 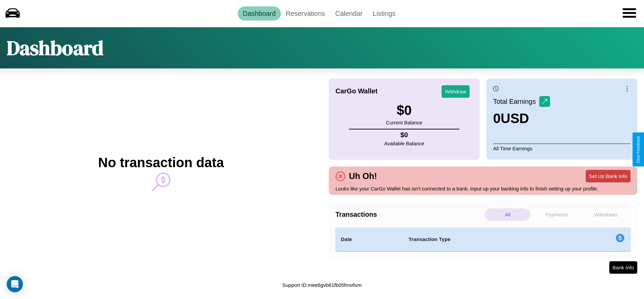 I want to click on h3: 0 USD, so click(x=521, y=118).